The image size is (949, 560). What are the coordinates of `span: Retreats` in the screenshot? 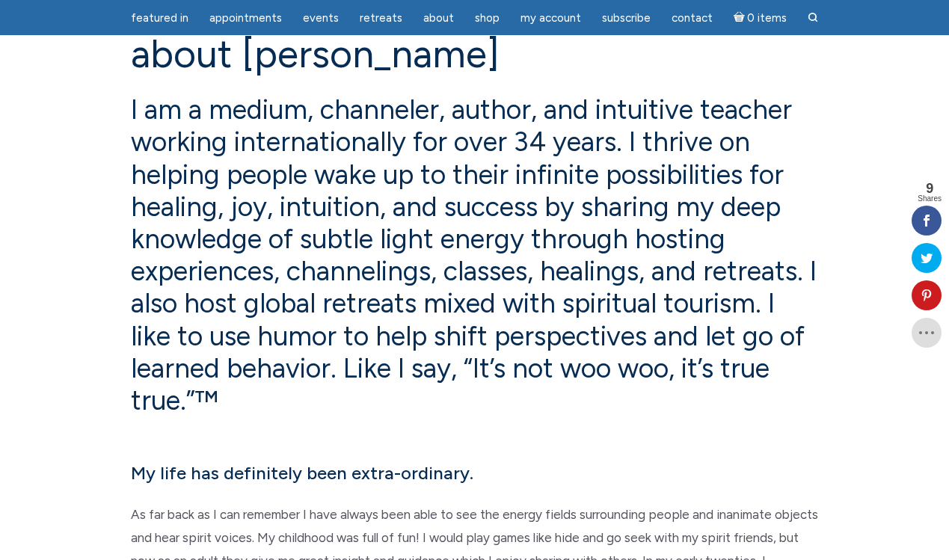 It's located at (380, 18).